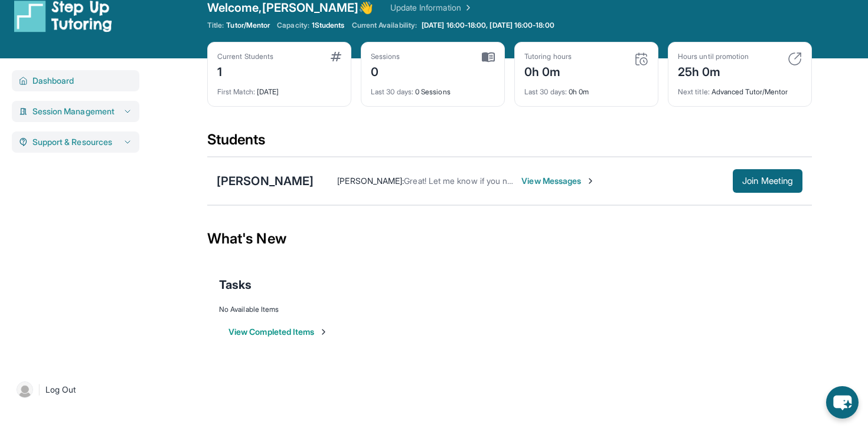  Describe the element at coordinates (76, 390) in the screenshot. I see `a: |Log Out` at that location.